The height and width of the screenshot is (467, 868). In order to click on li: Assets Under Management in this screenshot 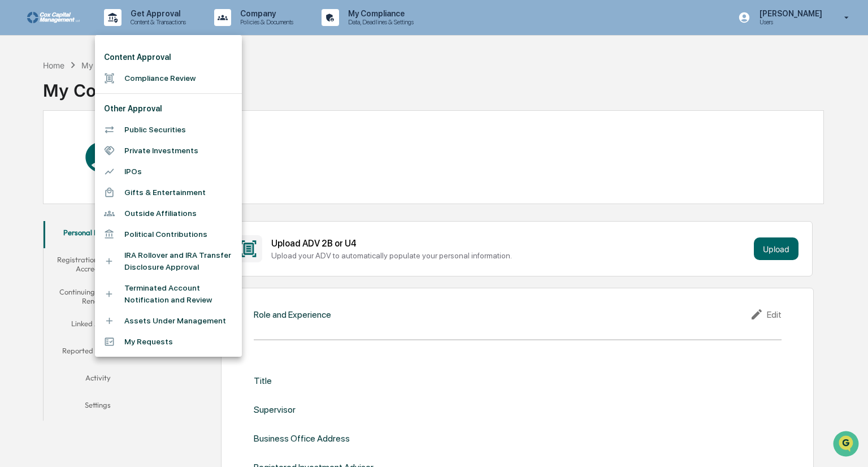, I will do `click(168, 320)`.